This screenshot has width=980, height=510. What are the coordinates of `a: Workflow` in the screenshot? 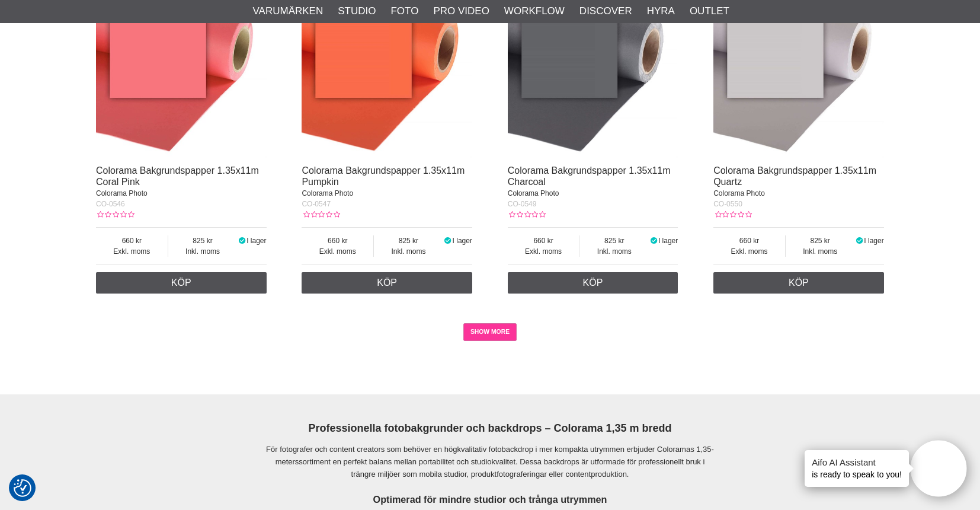 It's located at (535, 12).